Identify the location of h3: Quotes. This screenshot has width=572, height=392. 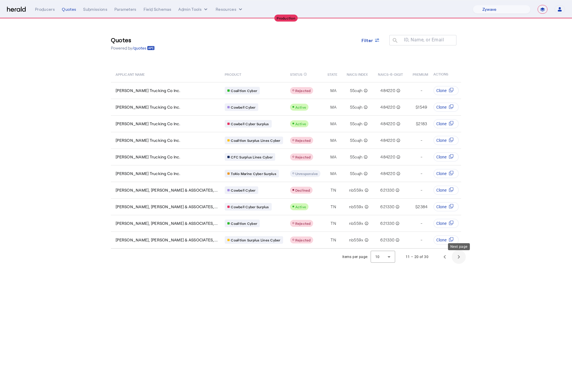
(133, 40).